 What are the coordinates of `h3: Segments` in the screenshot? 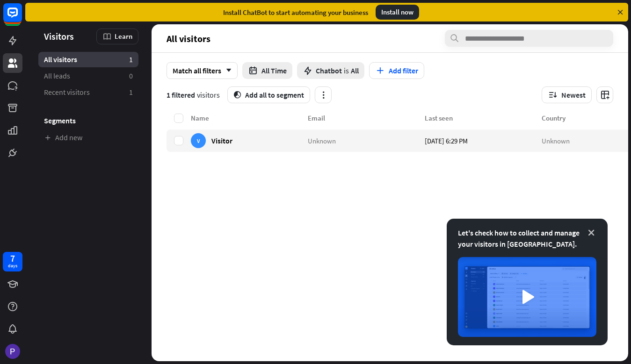 It's located at (88, 120).